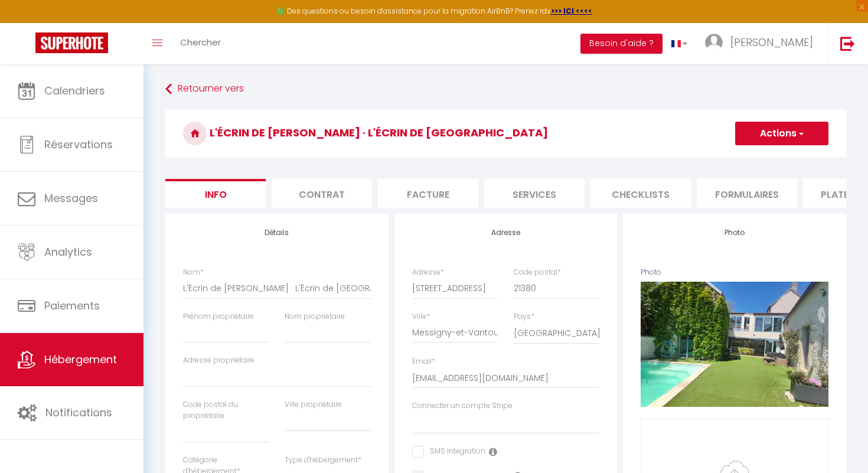 This screenshot has height=473, width=868. What do you see at coordinates (219, 360) in the screenshot?
I see `label: Adresse propriétaire` at bounding box center [219, 360].